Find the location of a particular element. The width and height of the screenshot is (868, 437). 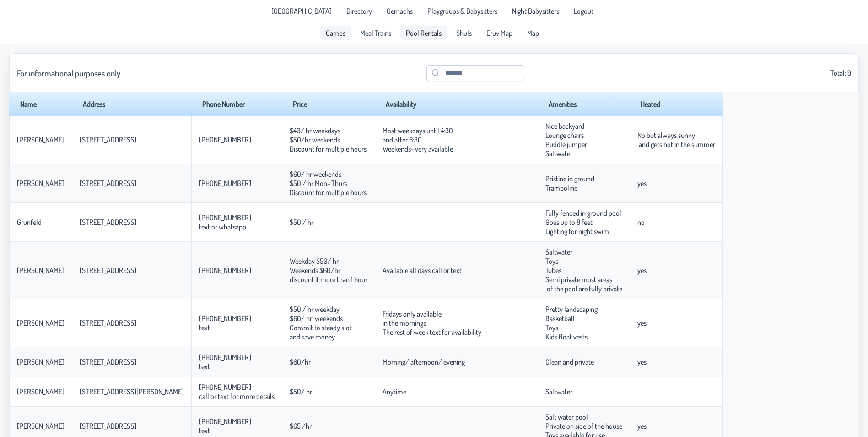

span: Map is located at coordinates (533, 33).